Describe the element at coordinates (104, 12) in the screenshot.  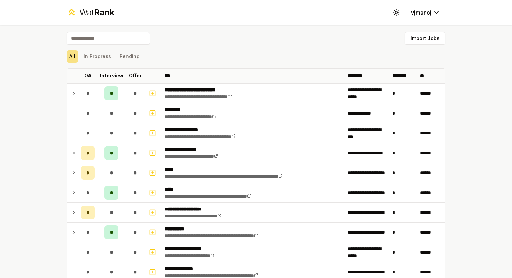
I see `span: Rank` at that location.